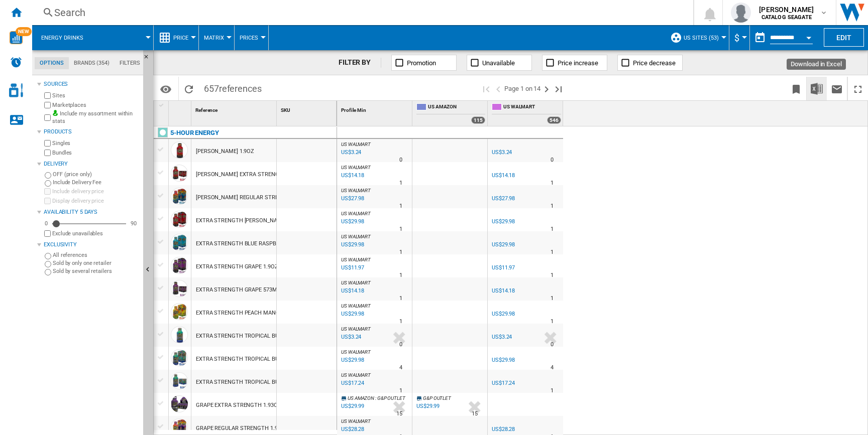 This screenshot has height=435, width=868. What do you see at coordinates (500, 63) in the screenshot?
I see `button: Unavailable` at bounding box center [500, 63].